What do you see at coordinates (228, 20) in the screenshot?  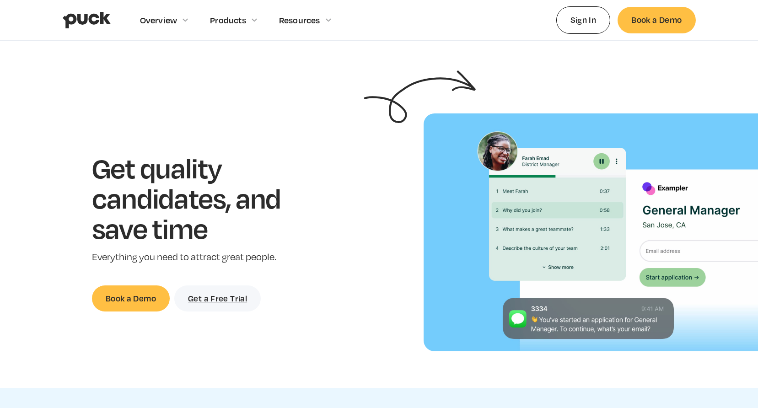 I see `div: Products` at bounding box center [228, 20].